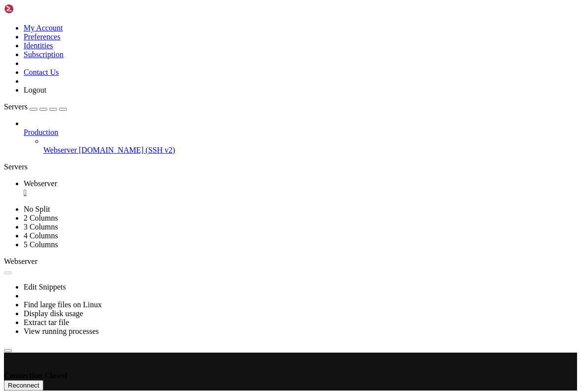 The image size is (581, 392). Describe the element at coordinates (41, 72) in the screenshot. I see `a: Contact Us` at that location.